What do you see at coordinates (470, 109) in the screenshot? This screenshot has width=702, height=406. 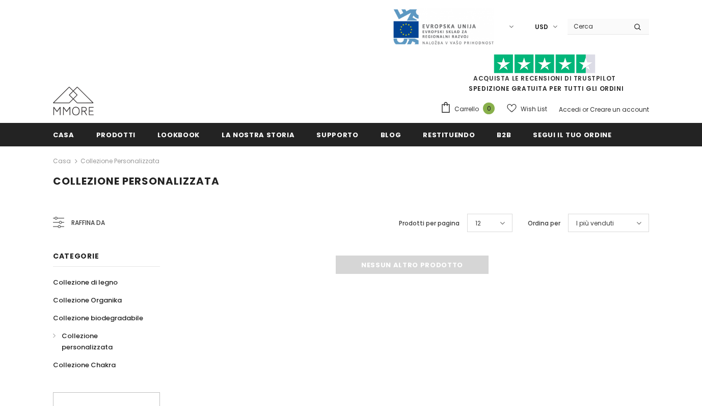 I see `a: Carrello 0` at bounding box center [470, 109].